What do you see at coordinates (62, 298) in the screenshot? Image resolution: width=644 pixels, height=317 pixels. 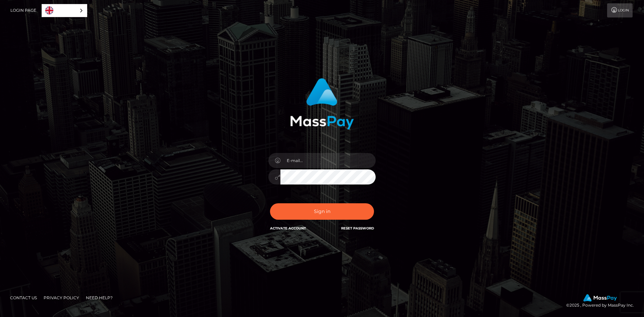 I see `a: Privacy Policy` at bounding box center [62, 298].